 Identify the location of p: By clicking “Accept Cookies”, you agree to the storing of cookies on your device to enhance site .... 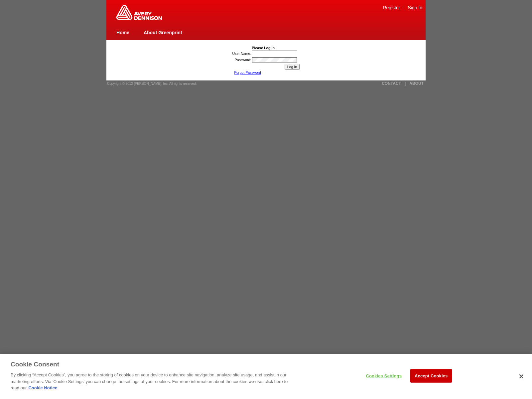
(152, 381).